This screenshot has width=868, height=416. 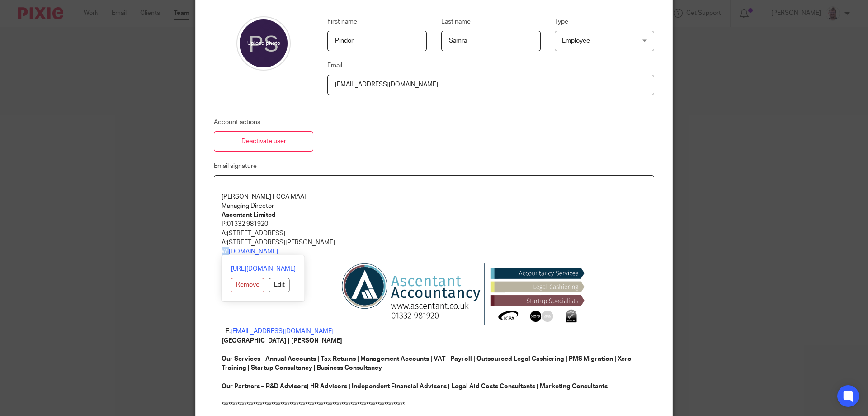 I want to click on button: Remove, so click(x=248, y=285).